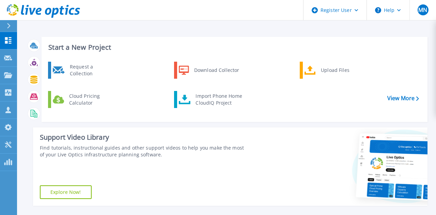 This screenshot has width=436, height=215. What do you see at coordinates (403, 98) in the screenshot?
I see `a: View More` at bounding box center [403, 98].